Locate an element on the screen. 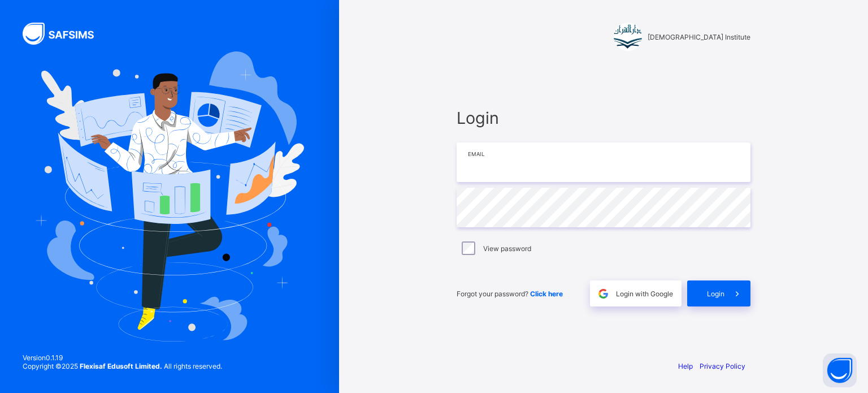 The width and height of the screenshot is (868, 393). span: Copyright © 2025 All rights reserved. is located at coordinates (122, 366).